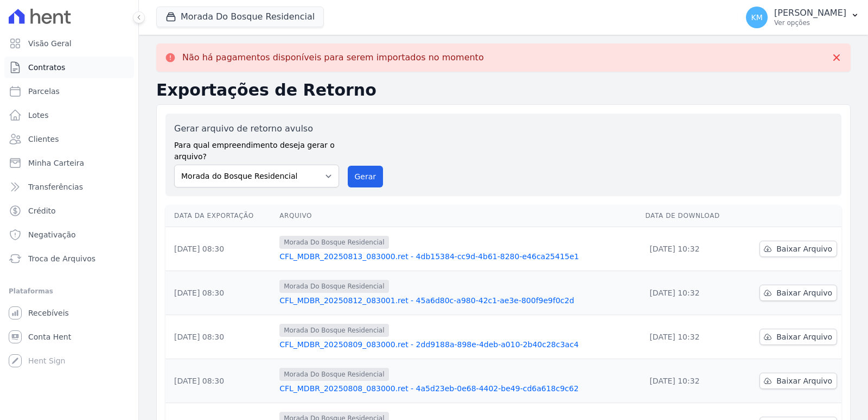  What do you see at coordinates (49, 337) in the screenshot?
I see `span: Conta Hent` at bounding box center [49, 337].